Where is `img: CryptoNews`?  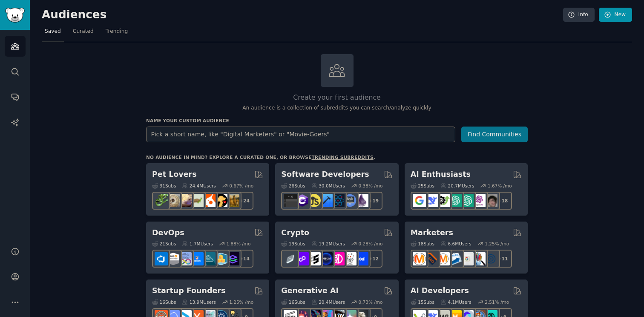
img: CryptoNews is located at coordinates (350, 259).